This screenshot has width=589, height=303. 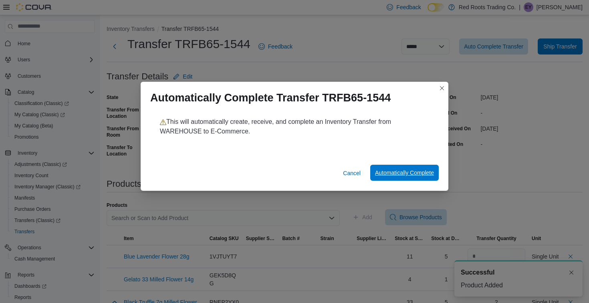 I want to click on button: Automatically Complete, so click(x=404, y=173).